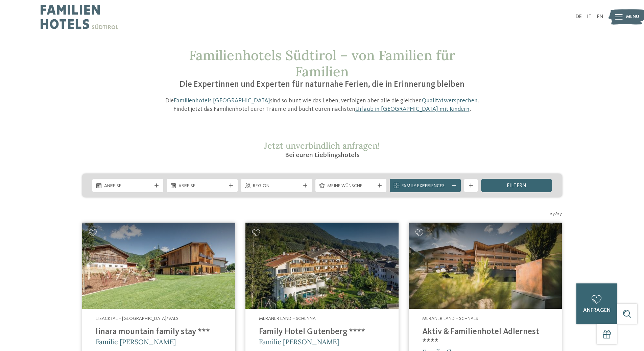  I want to click on span: Meraner Land – Schenna, so click(287, 319).